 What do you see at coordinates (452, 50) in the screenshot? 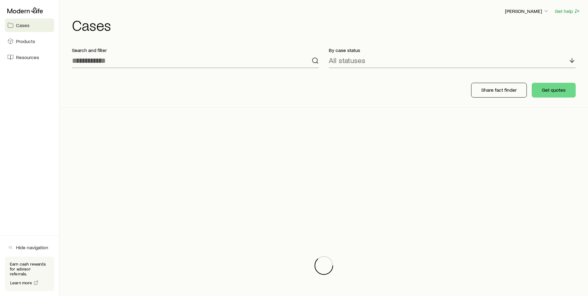
I see `p: By case status` at bounding box center [452, 50].